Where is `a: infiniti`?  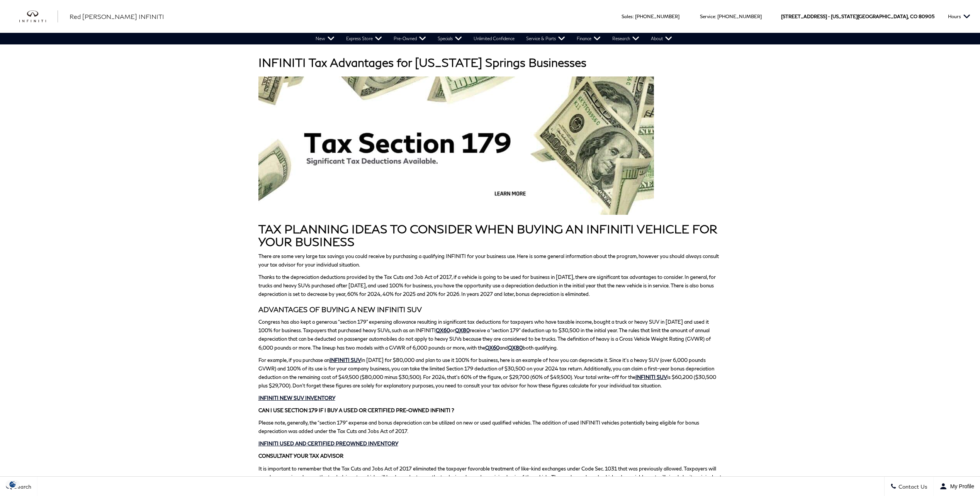 a: infiniti is located at coordinates (39, 17).